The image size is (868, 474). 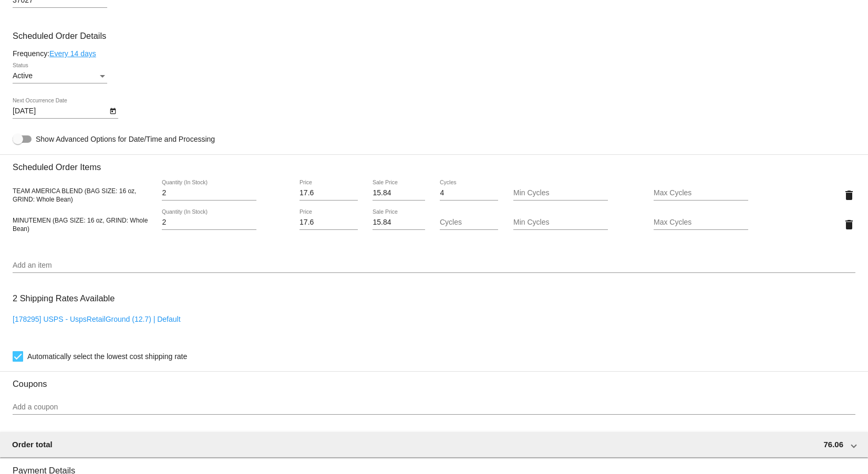 I want to click on h3: 2 Shipping Rates Available, so click(x=64, y=298).